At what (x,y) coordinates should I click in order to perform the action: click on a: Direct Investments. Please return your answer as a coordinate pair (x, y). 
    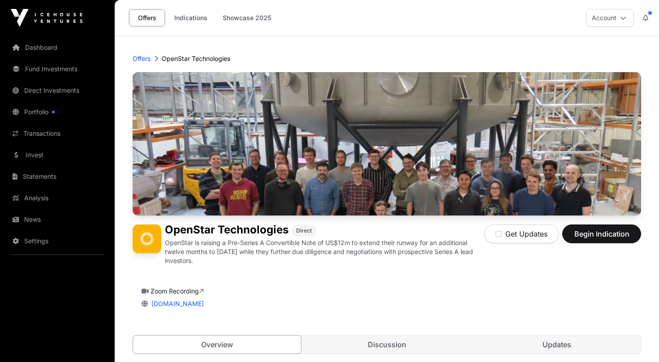
    Looking at the image, I should click on (57, 90).